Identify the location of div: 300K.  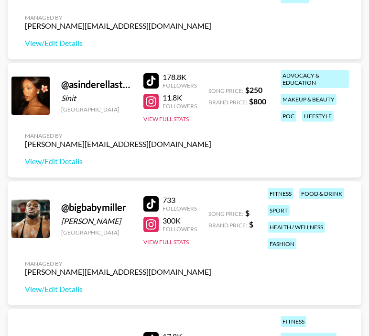
(180, 220).